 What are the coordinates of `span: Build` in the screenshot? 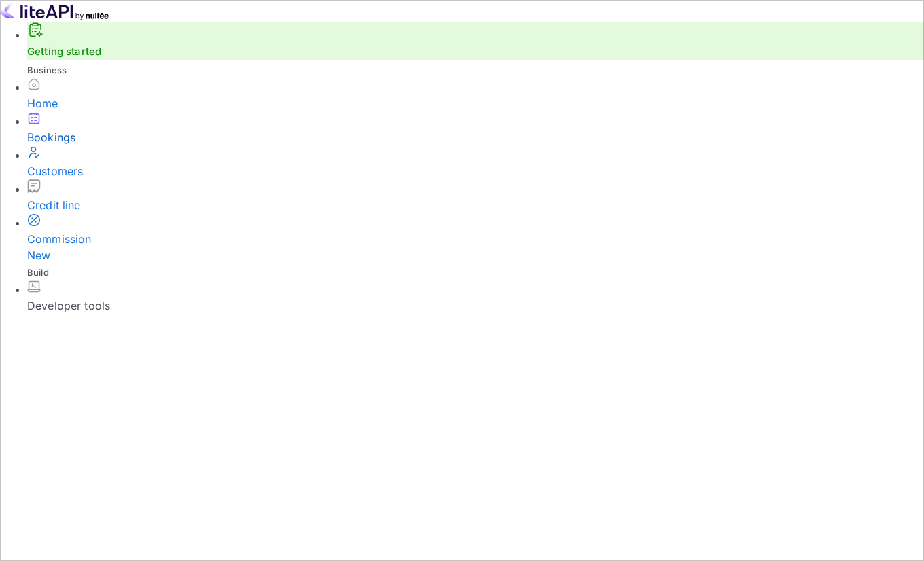 It's located at (38, 272).